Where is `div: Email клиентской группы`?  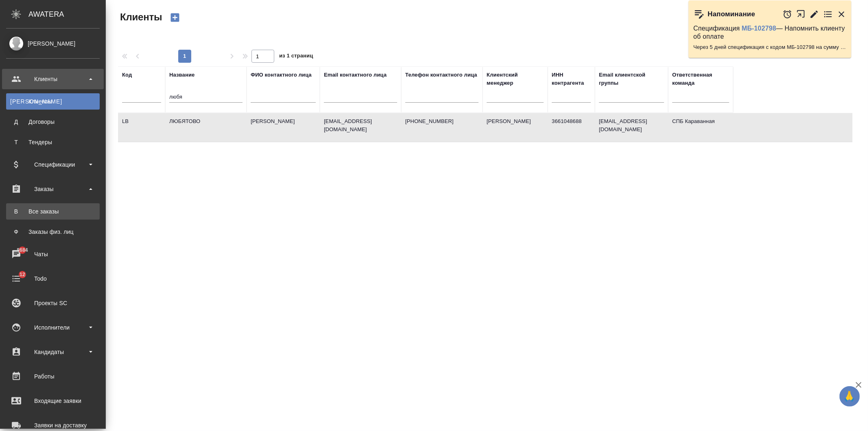 div: Email клиентской группы is located at coordinates (631, 79).